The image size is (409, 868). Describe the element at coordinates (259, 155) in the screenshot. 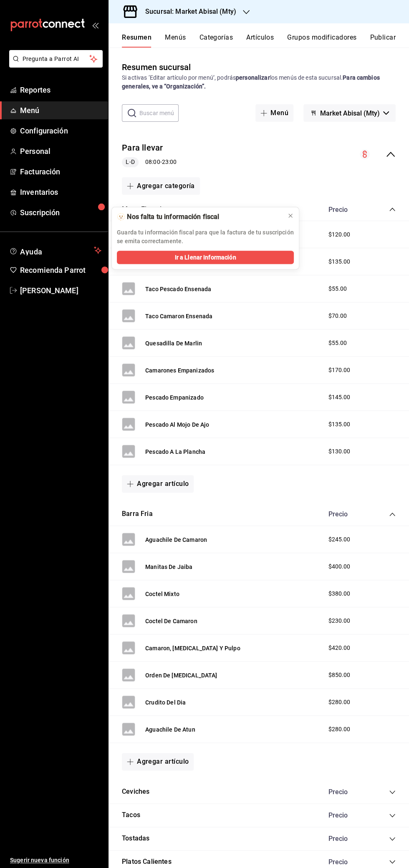

I see `div: collapse-menu-row` at that location.